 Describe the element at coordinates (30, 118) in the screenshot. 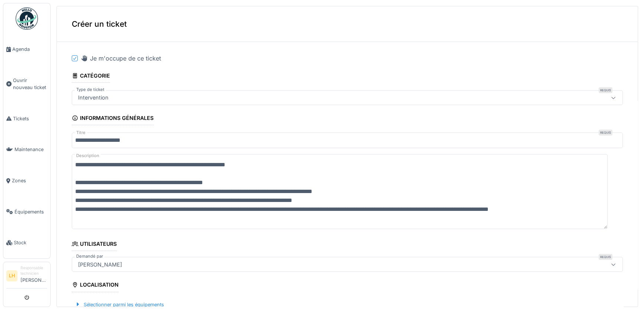

I see `span: Tickets` at that location.